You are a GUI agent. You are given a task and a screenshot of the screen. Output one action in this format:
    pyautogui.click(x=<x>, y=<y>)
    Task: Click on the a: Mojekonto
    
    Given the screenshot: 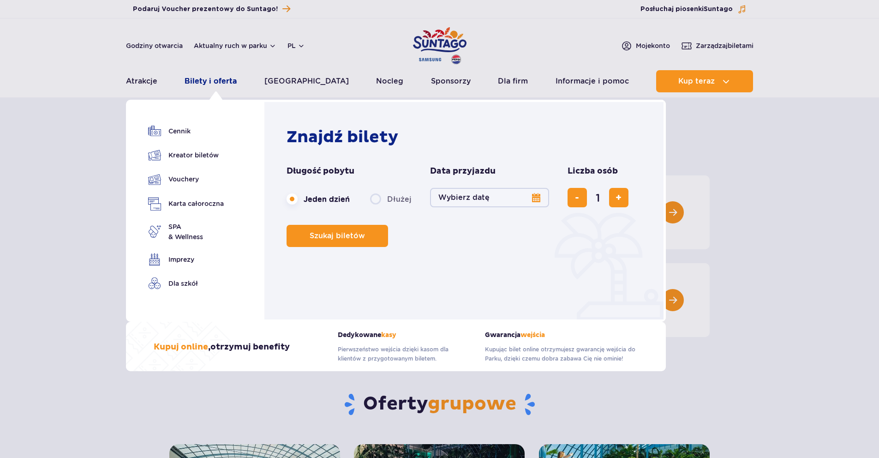 What is the action you would take?
    pyautogui.click(x=646, y=46)
    